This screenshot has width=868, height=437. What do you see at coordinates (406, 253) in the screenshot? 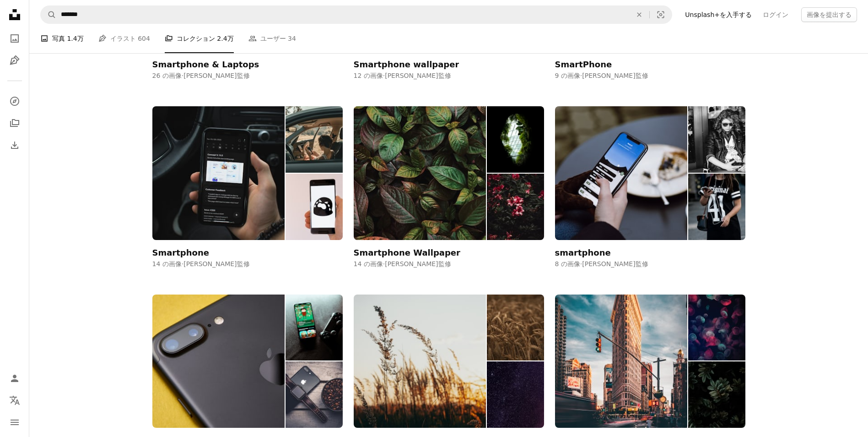
I see `div: Smartphone Wallpaper` at bounding box center [406, 253].